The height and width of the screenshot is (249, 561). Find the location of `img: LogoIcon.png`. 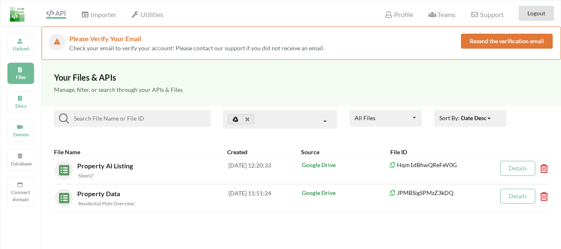

img: LogoIcon.png is located at coordinates (17, 14).